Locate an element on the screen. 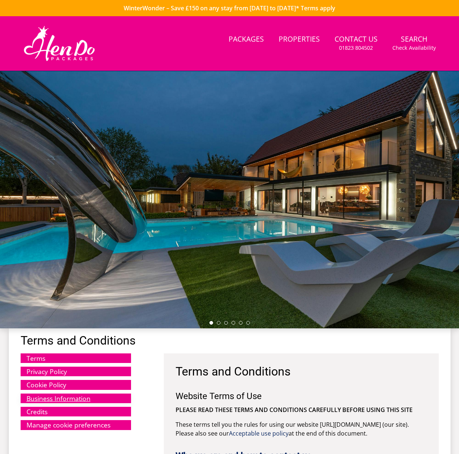 This screenshot has height=454, width=459. img: Hen Do Packages is located at coordinates (59, 43).